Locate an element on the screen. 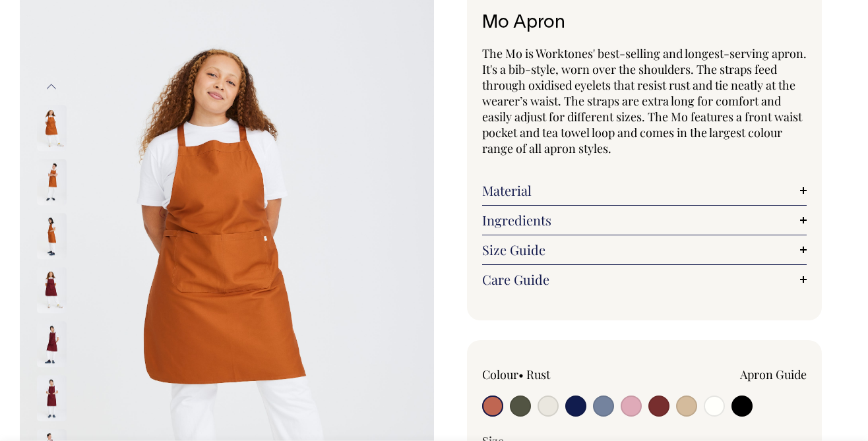  button: Previous is located at coordinates (52, 86).